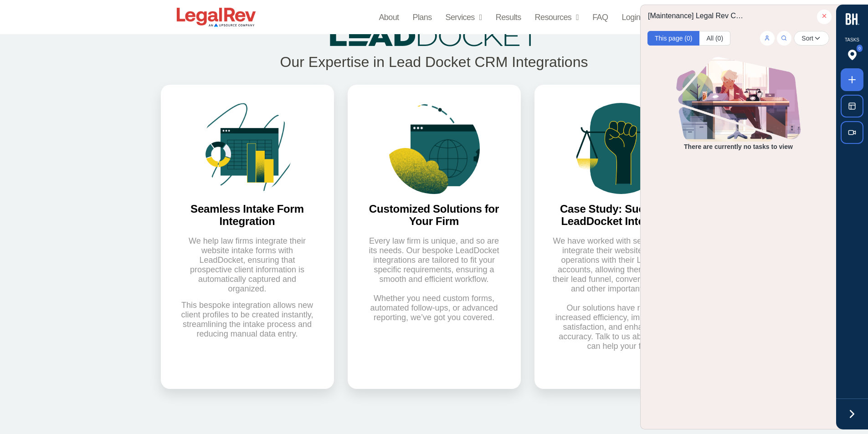 The width and height of the screenshot is (868, 434). What do you see at coordinates (556, 17) in the screenshot?
I see `a: Resources` at bounding box center [556, 17].